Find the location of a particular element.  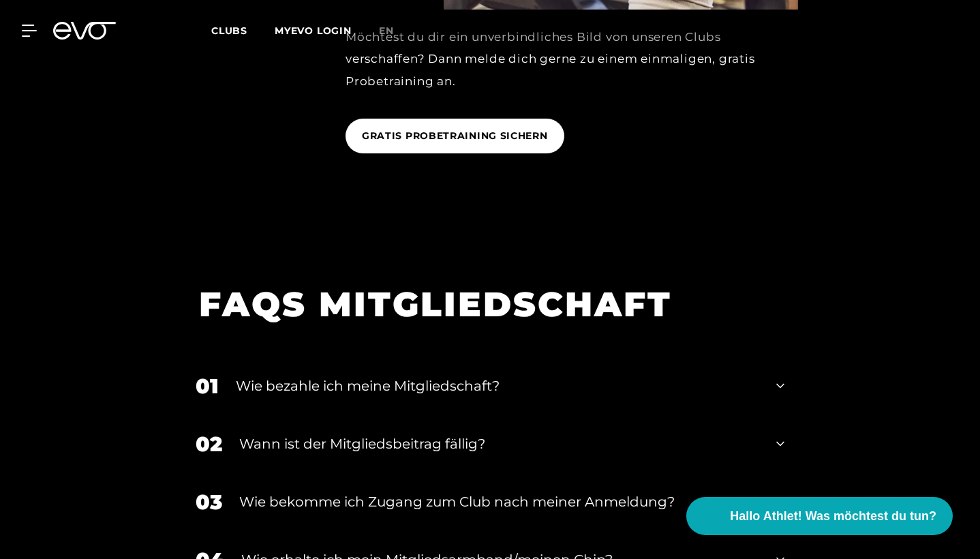

a: en is located at coordinates (395, 31).